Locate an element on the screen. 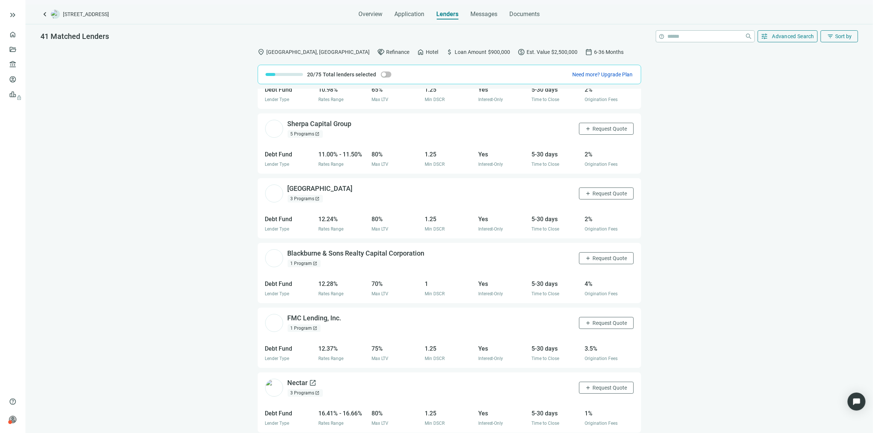 This screenshot has width=873, height=433. div: 12.37% is located at coordinates (343, 349).